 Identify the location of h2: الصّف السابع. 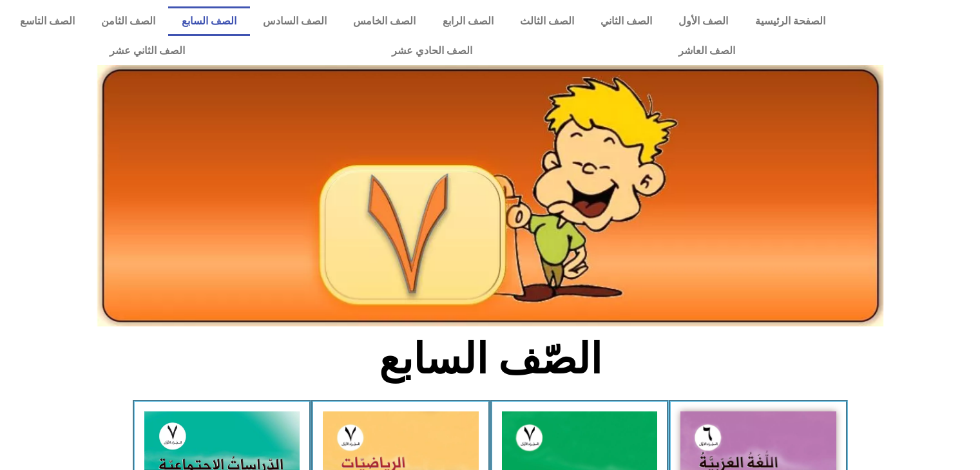
(490, 359).